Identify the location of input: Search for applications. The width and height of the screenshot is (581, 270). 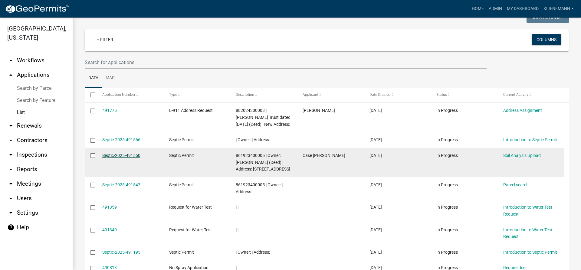
(286, 62).